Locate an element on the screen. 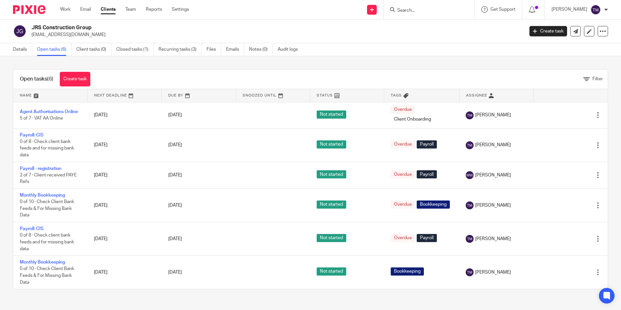 The width and height of the screenshot is (621, 310). span: 2 of 7 · Client received PAYE Refs is located at coordinates (48, 178).